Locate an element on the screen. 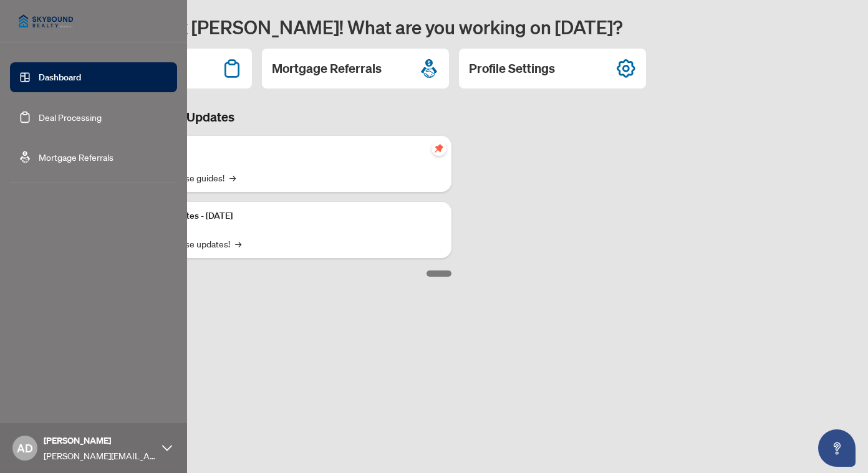 The image size is (868, 473). img: logo is located at coordinates (45, 21).